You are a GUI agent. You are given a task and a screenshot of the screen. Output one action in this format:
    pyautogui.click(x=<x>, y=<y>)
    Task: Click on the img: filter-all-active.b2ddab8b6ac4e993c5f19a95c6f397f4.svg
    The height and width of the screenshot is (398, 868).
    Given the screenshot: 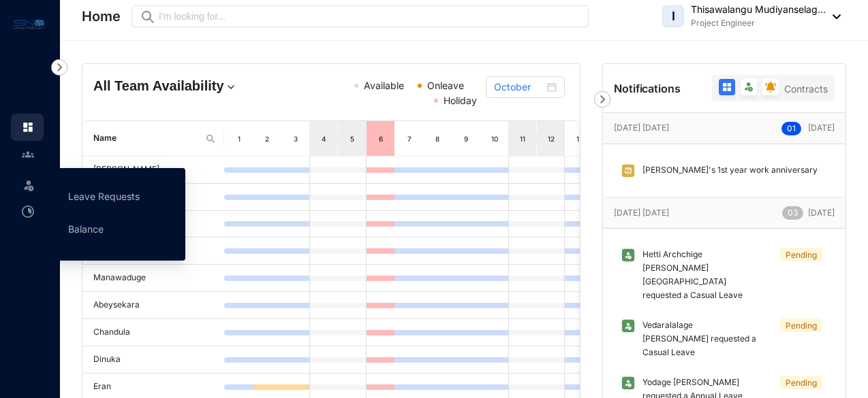 What is the action you would take?
    pyautogui.click(x=726, y=87)
    